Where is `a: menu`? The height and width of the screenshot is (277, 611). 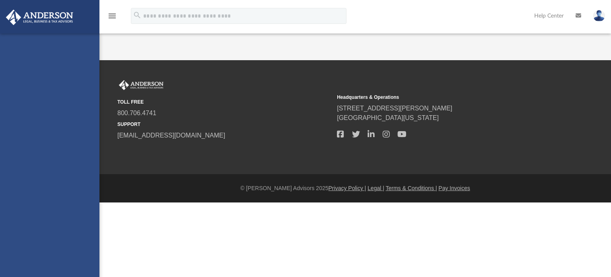 a: menu is located at coordinates (112, 18).